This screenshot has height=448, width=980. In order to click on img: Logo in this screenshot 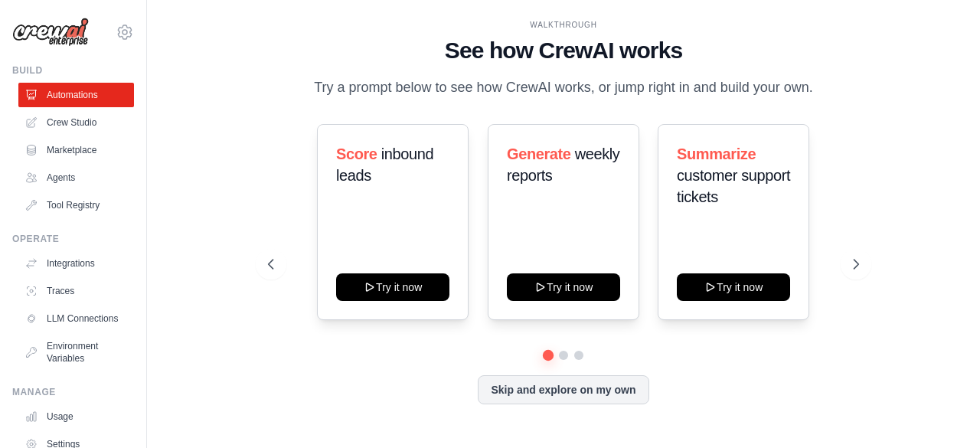, I will do `click(51, 32)`.